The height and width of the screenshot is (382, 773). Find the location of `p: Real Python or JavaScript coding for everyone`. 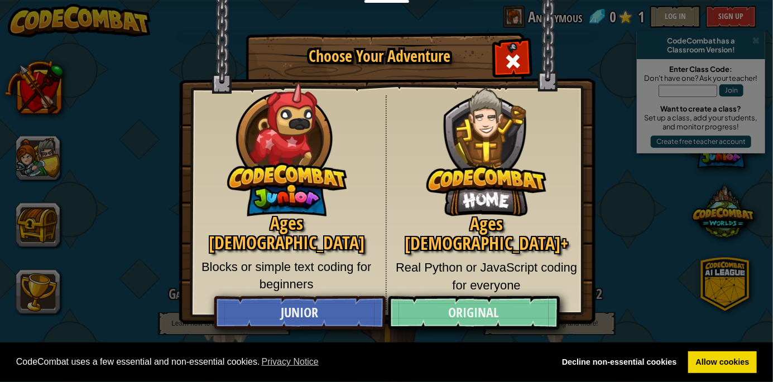

p: Real Python or JavaScript coding for everyone is located at coordinates (487, 276).